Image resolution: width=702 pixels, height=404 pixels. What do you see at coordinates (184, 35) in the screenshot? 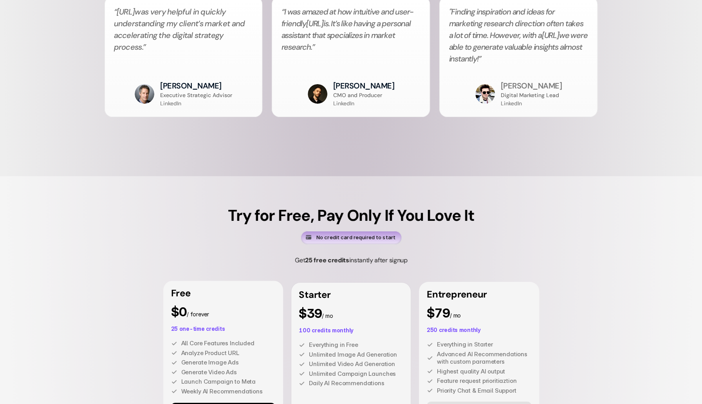
I see `h2: “ was very helpful in quickly understanding my client’s market and accelerating the digital strat...` at bounding box center [184, 35].